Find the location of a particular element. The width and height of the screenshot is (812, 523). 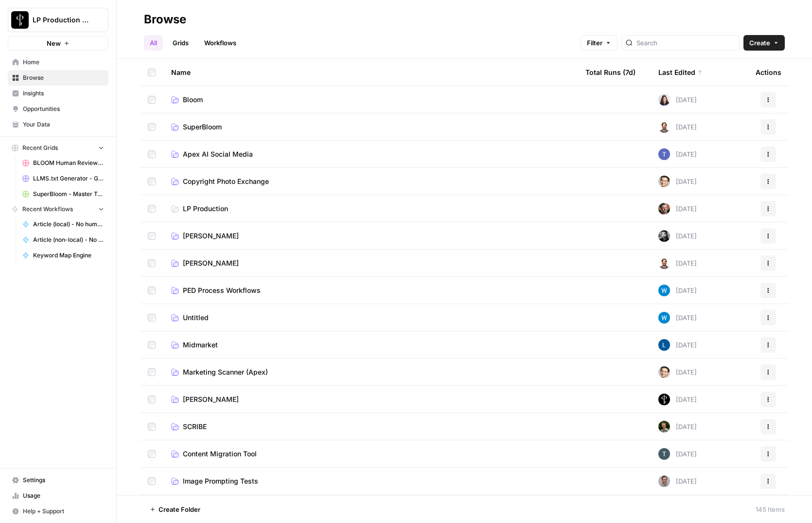

button: Create Folder is located at coordinates (175, 509).